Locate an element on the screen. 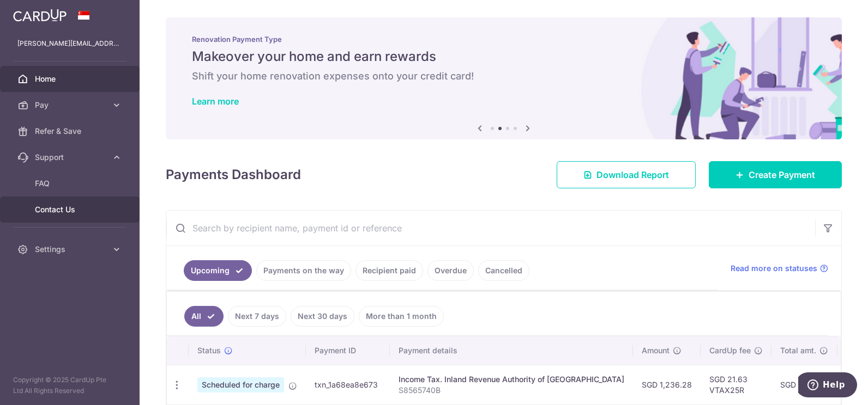 Image resolution: width=868 pixels, height=405 pixels. span: Help is located at coordinates (36, 12).